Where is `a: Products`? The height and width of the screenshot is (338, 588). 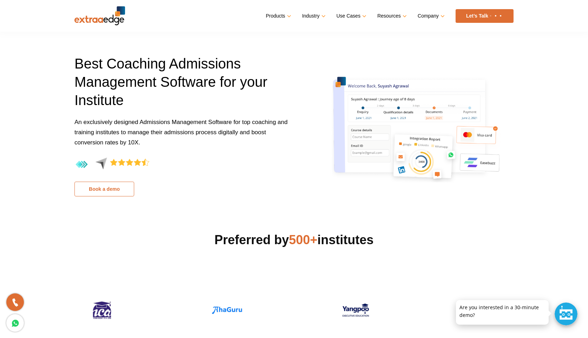 a: Products is located at coordinates (278, 16).